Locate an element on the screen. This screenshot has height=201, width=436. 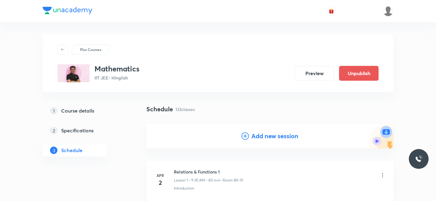
h6: Relations & Functions 1 is located at coordinates (208, 171).